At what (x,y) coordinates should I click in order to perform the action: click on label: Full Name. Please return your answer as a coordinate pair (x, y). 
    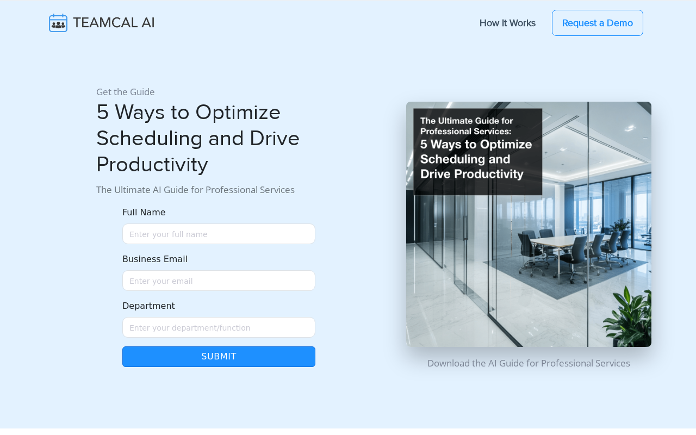
    Looking at the image, I should click on (144, 213).